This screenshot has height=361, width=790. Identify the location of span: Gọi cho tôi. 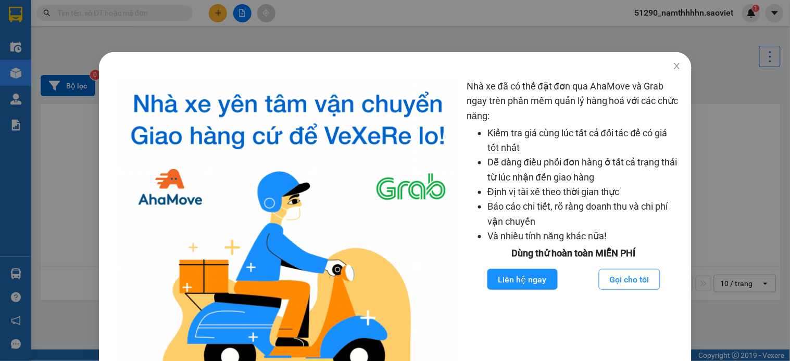
(629, 279).